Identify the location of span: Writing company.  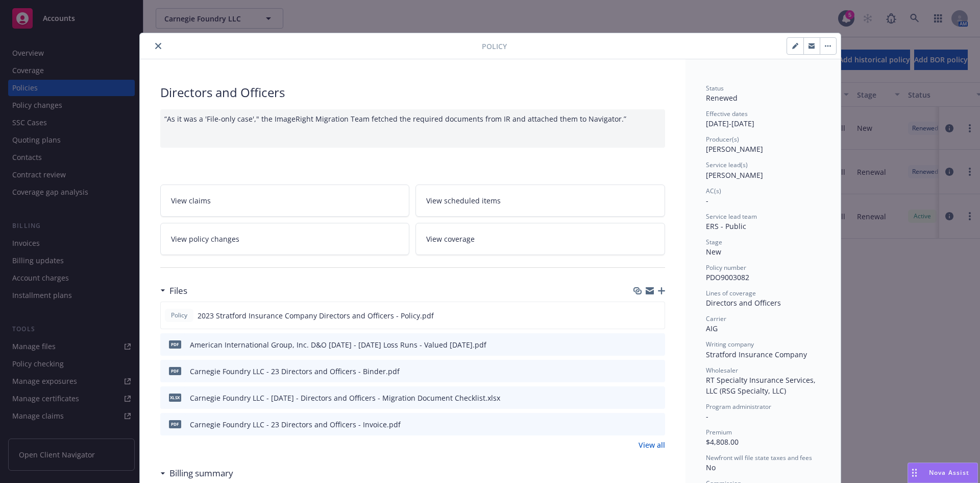
(730, 343).